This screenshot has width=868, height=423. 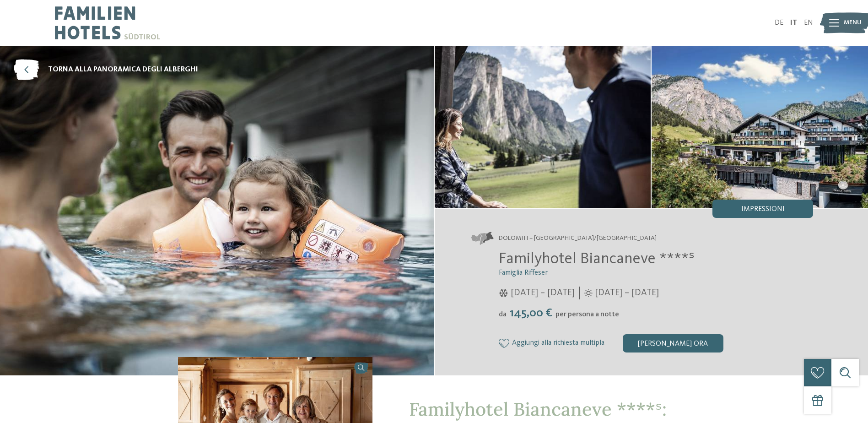 I want to click on span: Aggiungi alla richiesta multipla, so click(x=558, y=343).